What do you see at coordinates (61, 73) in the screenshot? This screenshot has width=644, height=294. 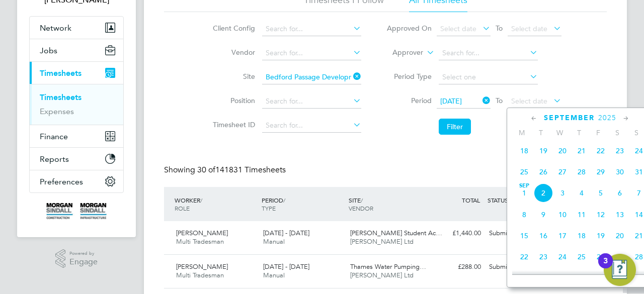 I see `span: Timesheets` at bounding box center [61, 73].